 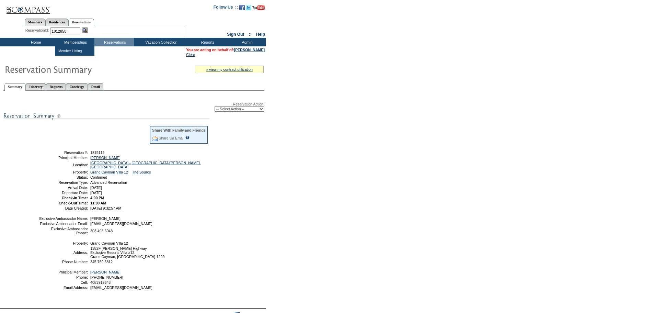 I want to click on div: Reservation Action:, so click(x=134, y=107).